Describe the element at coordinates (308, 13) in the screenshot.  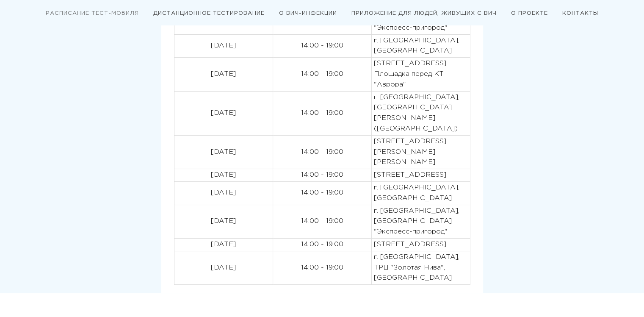
I see `a: О ВИЧ-ИНФЕКЦИИ` at that location.